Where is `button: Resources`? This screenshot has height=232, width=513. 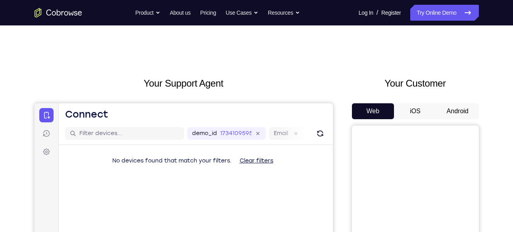 button: Resources is located at coordinates (284, 13).